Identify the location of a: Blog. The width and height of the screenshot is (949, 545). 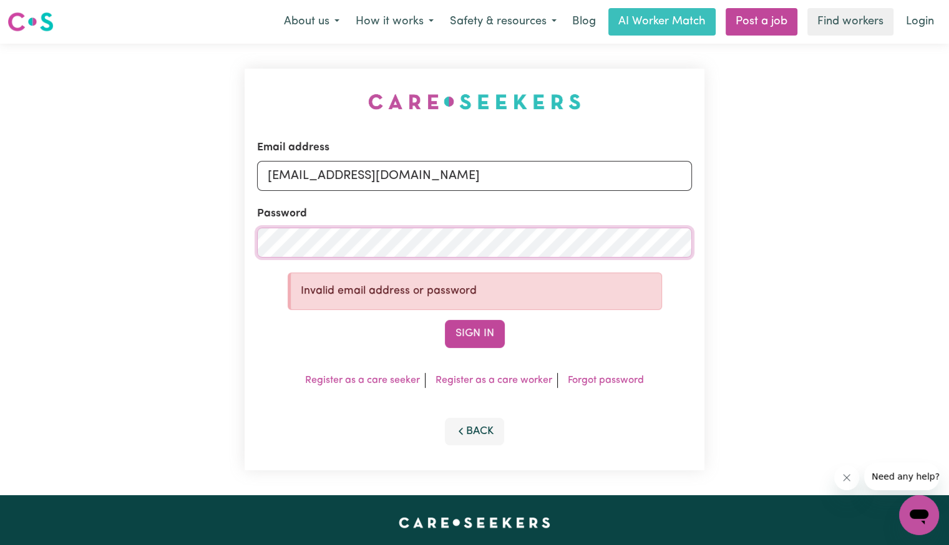
(584, 22).